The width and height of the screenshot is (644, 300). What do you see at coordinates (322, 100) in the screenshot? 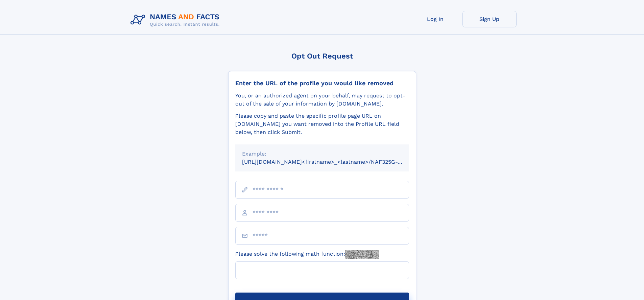
I see `div: You, or an authorized agent on your behalf, may request to opt-out of the sale of your informatio...` at bounding box center [322, 100].